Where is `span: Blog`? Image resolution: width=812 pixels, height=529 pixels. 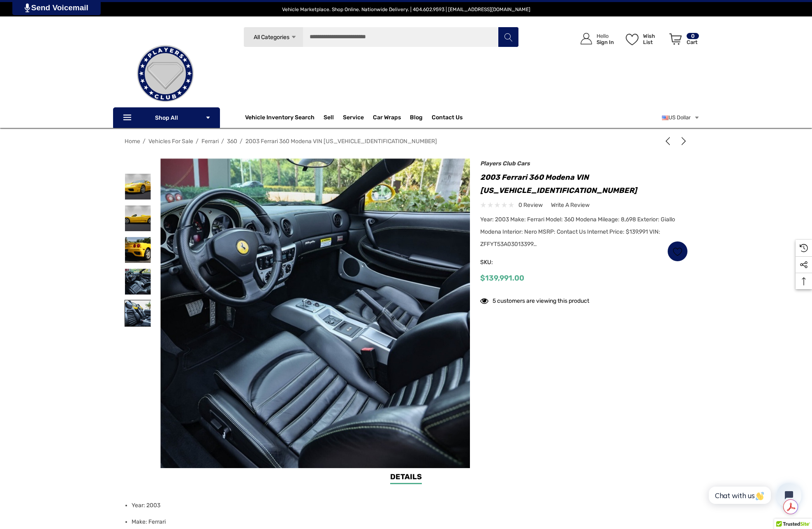
span: Blog is located at coordinates (417, 118).